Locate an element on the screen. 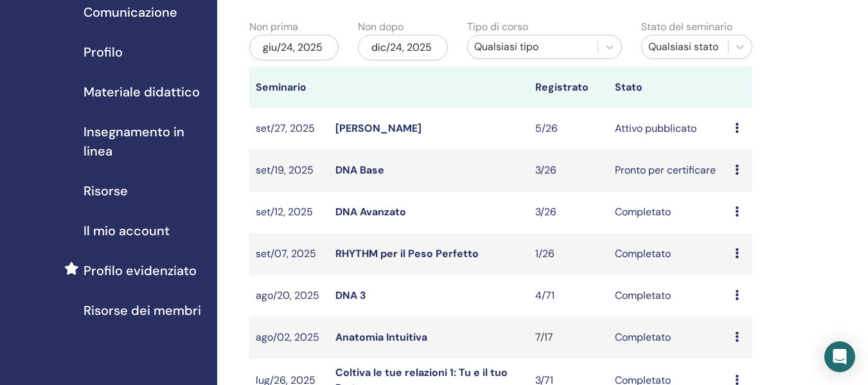  span: Materiale didattico is located at coordinates (141, 92).